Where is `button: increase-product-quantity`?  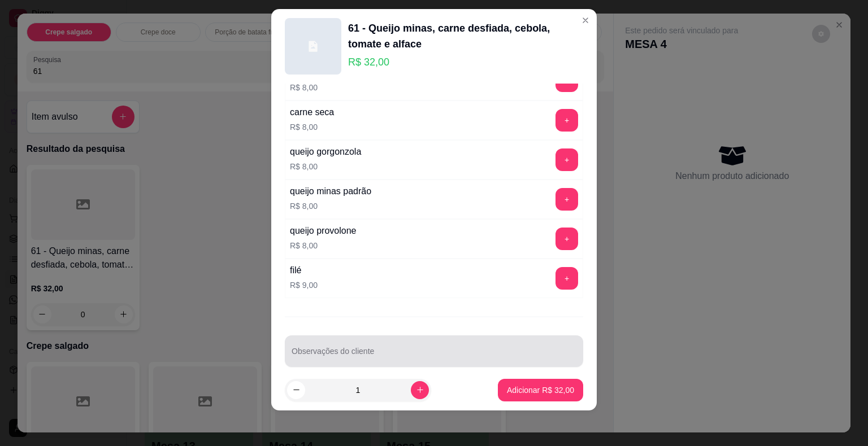 button: increase-product-quantity is located at coordinates (420, 391).